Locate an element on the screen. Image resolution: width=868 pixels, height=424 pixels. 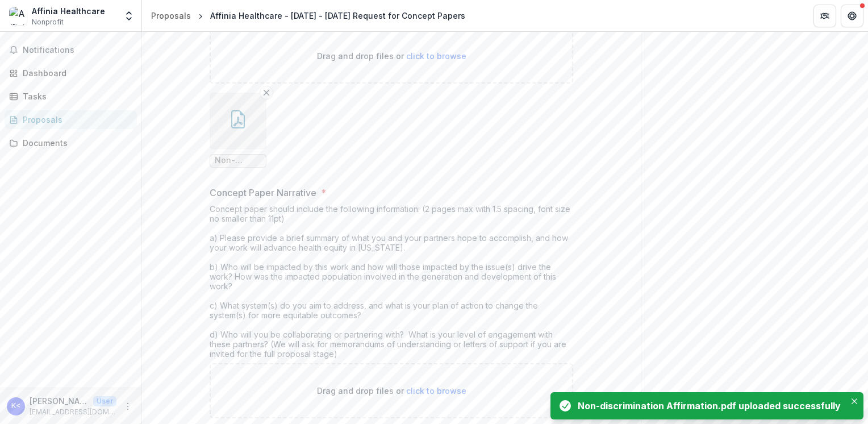
button: More is located at coordinates (128, 406).